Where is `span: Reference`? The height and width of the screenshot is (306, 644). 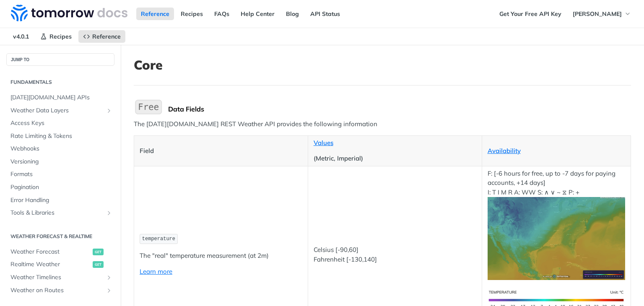
span: Reference is located at coordinates (106, 37).